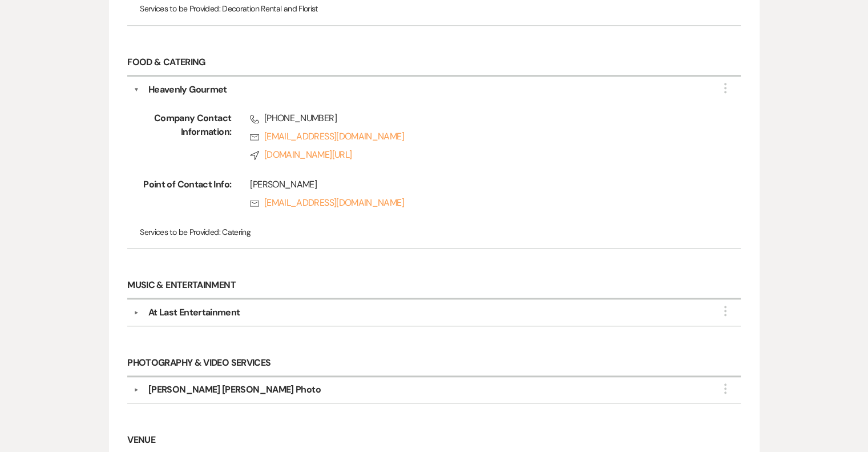 The image size is (868, 452). I want to click on p: Decoration Rental and Florist, so click(433, 8).